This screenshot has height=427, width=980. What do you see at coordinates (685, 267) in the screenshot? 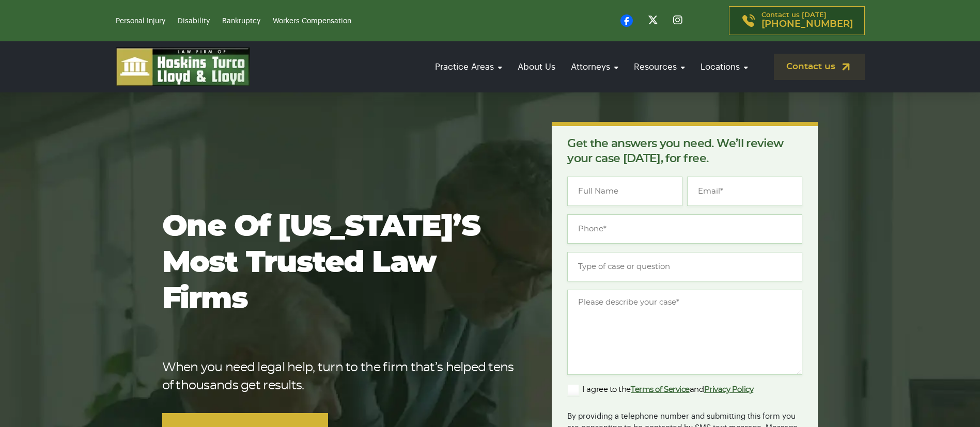
I see `input: Type of case or question` at bounding box center [685, 267].